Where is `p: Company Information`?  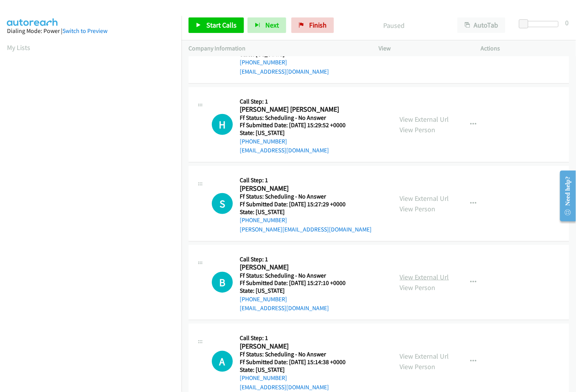 p: Company Information is located at coordinates (276, 48).